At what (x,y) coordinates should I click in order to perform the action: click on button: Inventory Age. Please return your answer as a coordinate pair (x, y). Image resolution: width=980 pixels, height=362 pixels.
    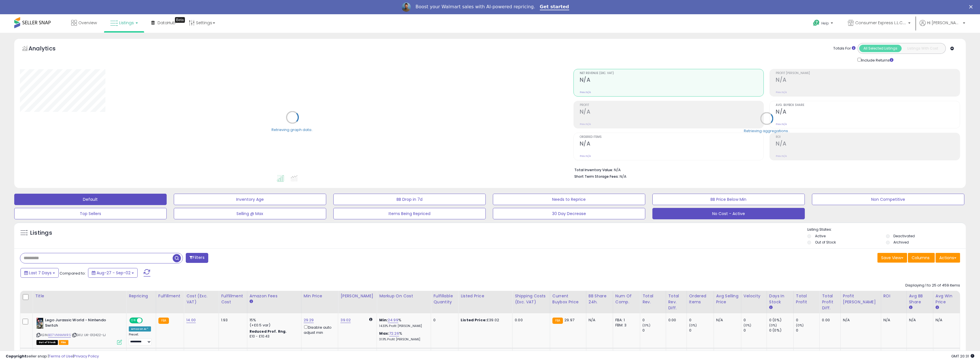
    Looking at the image, I should click on (250, 199).